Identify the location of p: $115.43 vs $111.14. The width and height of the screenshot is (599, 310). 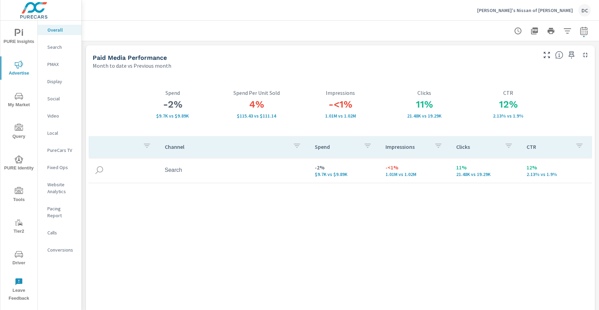
(256, 116).